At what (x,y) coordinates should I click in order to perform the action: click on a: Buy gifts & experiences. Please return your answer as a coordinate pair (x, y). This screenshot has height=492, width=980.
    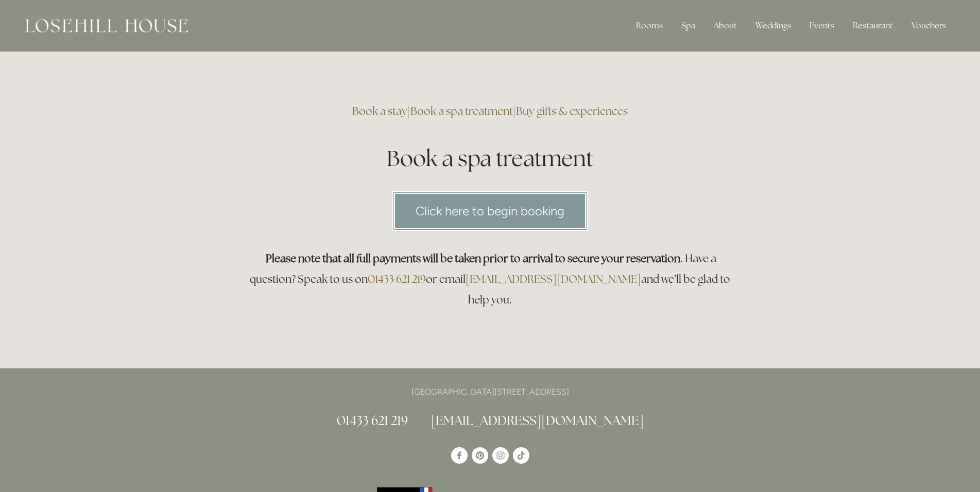
    Looking at the image, I should click on (572, 111).